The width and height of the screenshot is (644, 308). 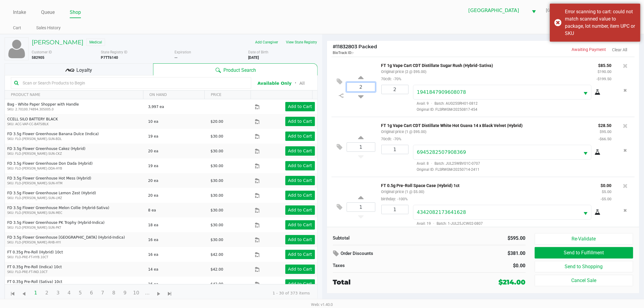 I want to click on span: Page 6, so click(x=91, y=293).